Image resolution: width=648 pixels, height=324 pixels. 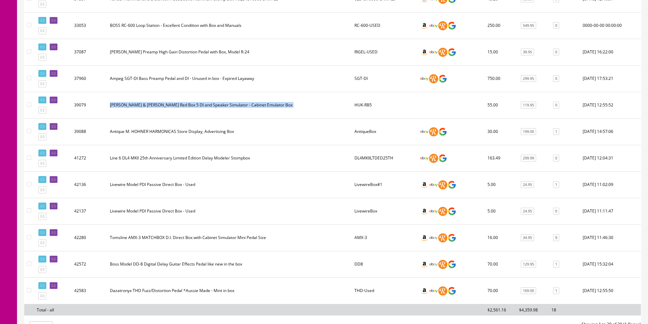 I want to click on td: 55.00, so click(x=500, y=105).